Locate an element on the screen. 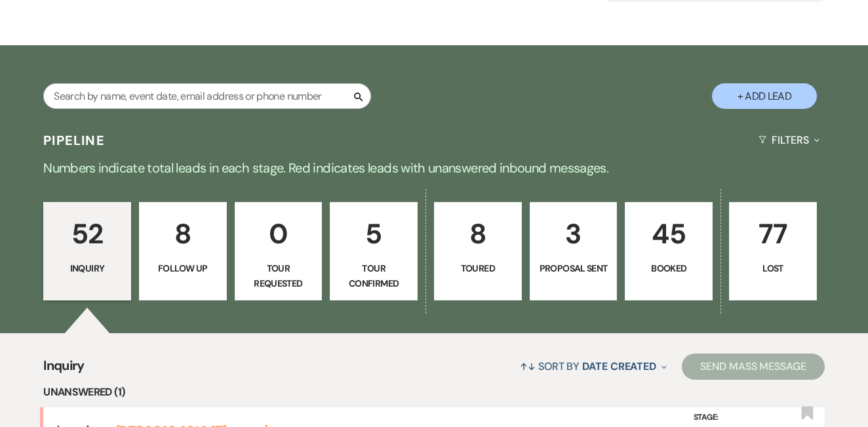 The height and width of the screenshot is (427, 868). p: 77 is located at coordinates (773, 234).